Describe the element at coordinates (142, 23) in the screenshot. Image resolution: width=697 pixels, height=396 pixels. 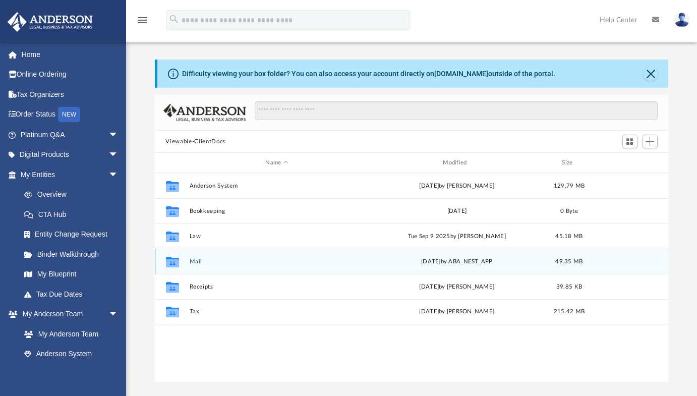
I see `a: menu` at that location.